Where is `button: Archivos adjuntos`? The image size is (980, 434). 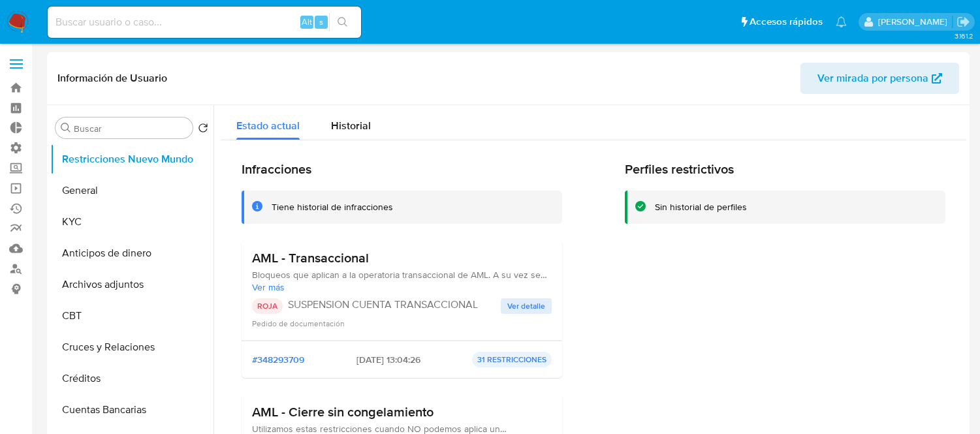 button: Archivos adjuntos is located at coordinates (132, 284).